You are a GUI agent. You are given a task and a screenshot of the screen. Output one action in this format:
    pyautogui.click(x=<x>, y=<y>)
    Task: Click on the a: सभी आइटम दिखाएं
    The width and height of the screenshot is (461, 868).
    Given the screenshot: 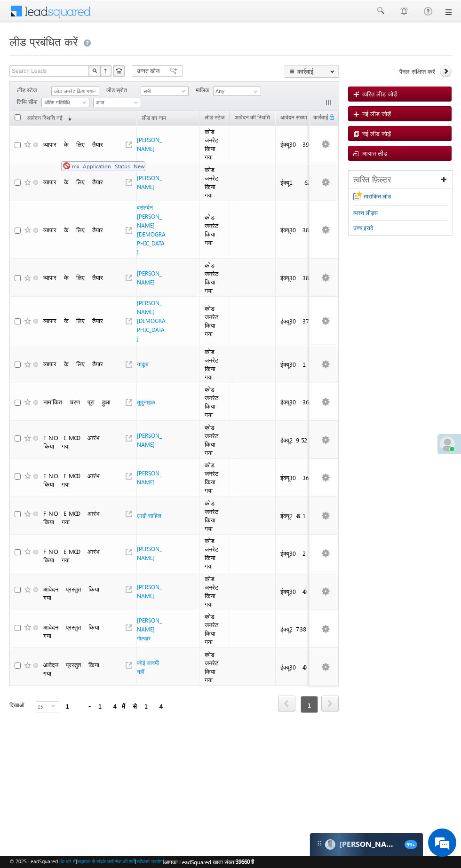 What is the action you would take?
    pyautogui.click(x=254, y=92)
    